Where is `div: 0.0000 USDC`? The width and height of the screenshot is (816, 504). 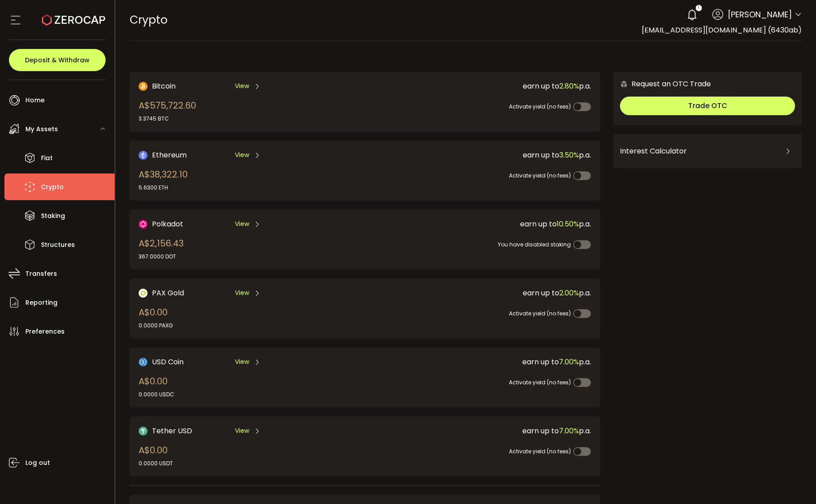
div: 0.0000 USDC is located at coordinates (157, 395).